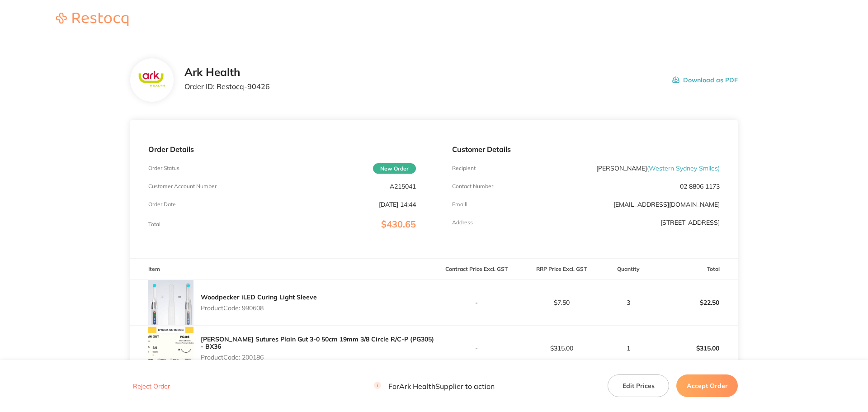 The width and height of the screenshot is (868, 412). I want to click on p: Product Code: 200186, so click(318, 357).